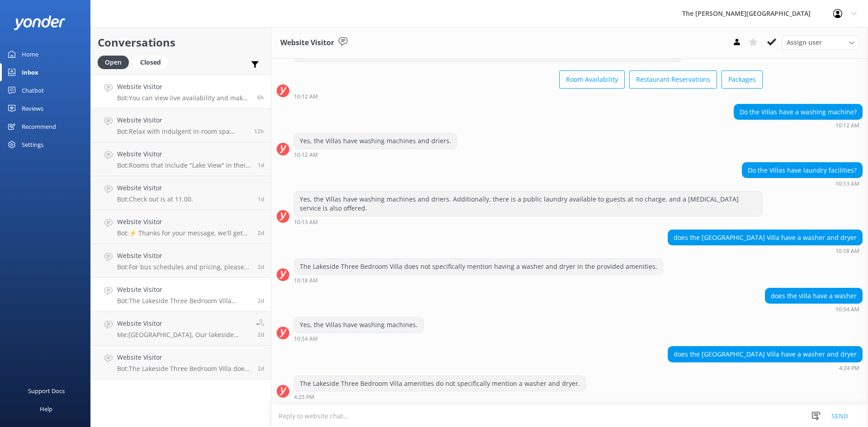  I want to click on span: Sep 11 2025 04:38am (UTC +12:00) Pacific/Auckland, so click(261, 233).